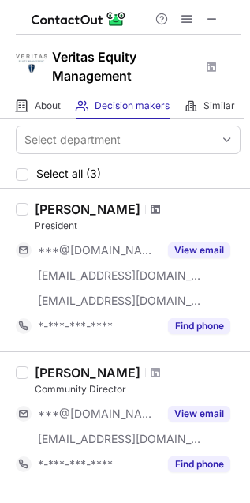 The height and width of the screenshot is (503, 250). What do you see at coordinates (69, 174) in the screenshot?
I see `span: Select all (3)` at bounding box center [69, 174].